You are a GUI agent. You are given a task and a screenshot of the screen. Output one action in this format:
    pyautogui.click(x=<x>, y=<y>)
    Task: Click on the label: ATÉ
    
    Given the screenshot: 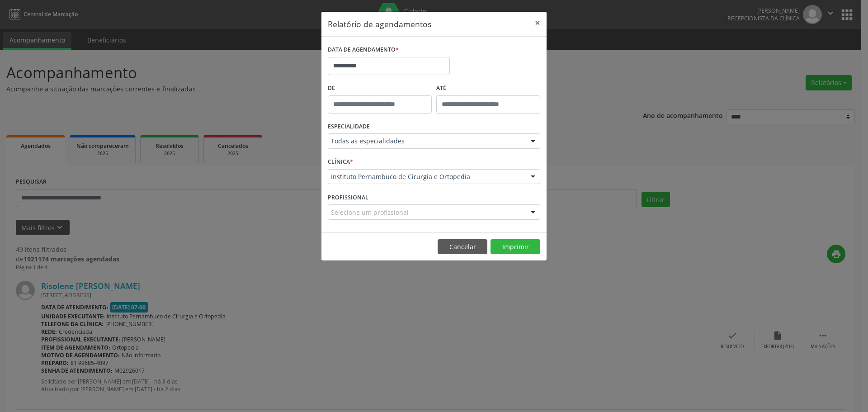 What is the action you would take?
    pyautogui.click(x=488, y=88)
    